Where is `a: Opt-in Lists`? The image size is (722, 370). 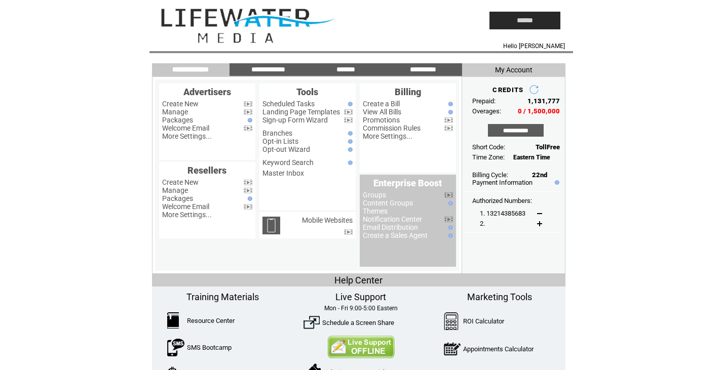
a: Opt-in Lists is located at coordinates (280, 141).